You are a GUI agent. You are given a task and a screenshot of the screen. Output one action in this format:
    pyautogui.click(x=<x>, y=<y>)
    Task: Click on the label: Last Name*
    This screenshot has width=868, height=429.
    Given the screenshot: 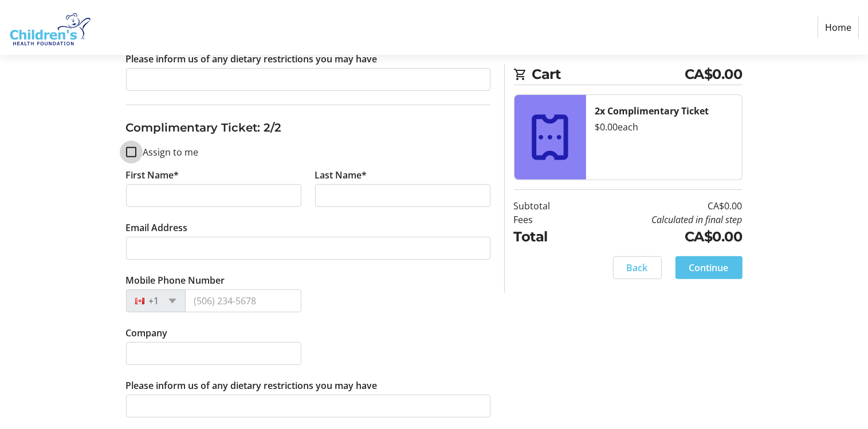 What is the action you would take?
    pyautogui.click(x=341, y=175)
    